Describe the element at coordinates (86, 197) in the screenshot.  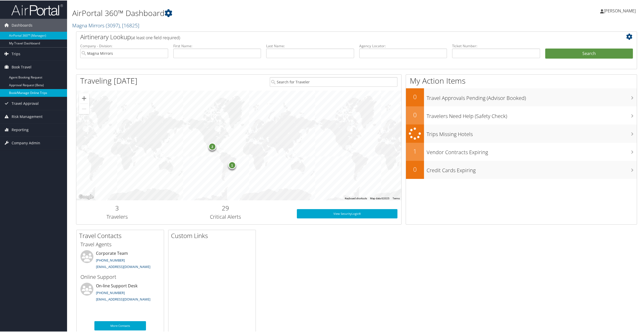
I see `img: Google` at that location.